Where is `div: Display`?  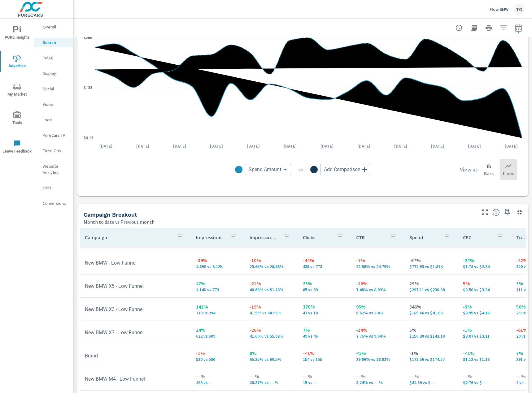
div: Display is located at coordinates (54, 73).